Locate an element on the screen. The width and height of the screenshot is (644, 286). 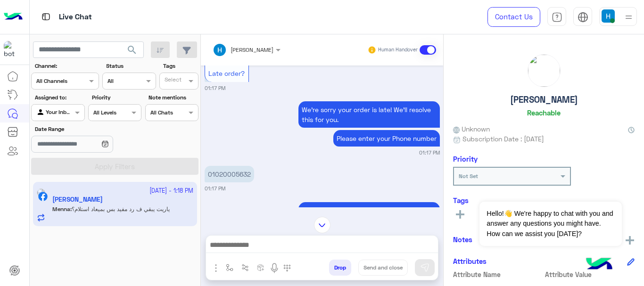
button: Trigger scenario is located at coordinates (245, 267).